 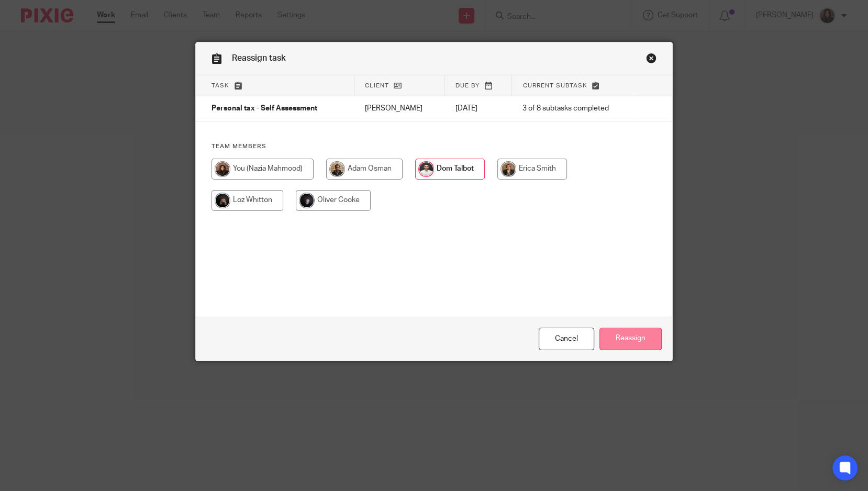 I want to click on span: Reassign task, so click(x=259, y=58).